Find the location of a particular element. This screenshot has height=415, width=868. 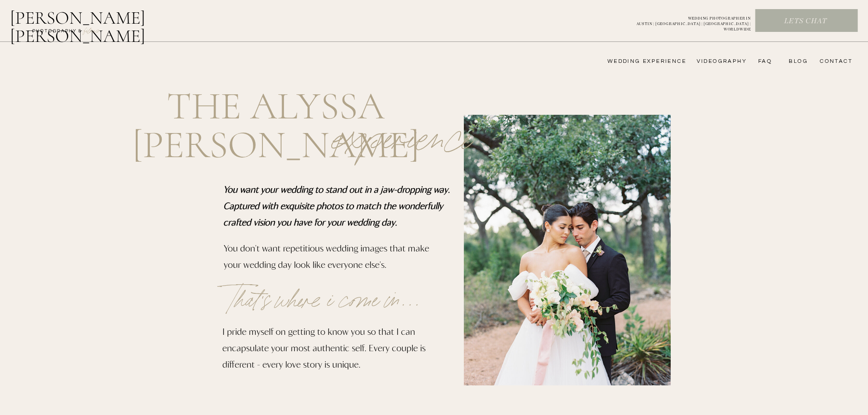

p: I pride myself on getting to know you so that I can encapsulate your most authentic self. Every c... is located at coordinates (333, 354).